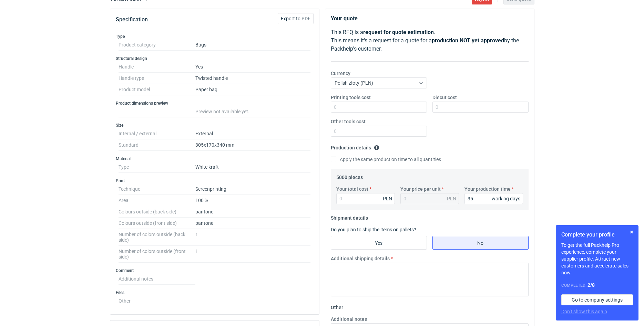 The image size is (644, 326). Describe the element at coordinates (354, 83) in the screenshot. I see `span: Polish złoty (PLN)` at that location.